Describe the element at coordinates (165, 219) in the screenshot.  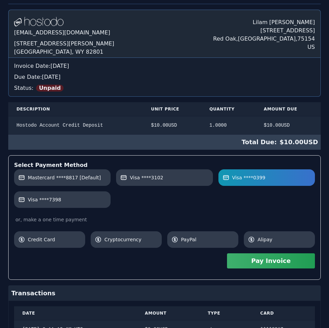
I see `div: or, make a one time payment` at that location.